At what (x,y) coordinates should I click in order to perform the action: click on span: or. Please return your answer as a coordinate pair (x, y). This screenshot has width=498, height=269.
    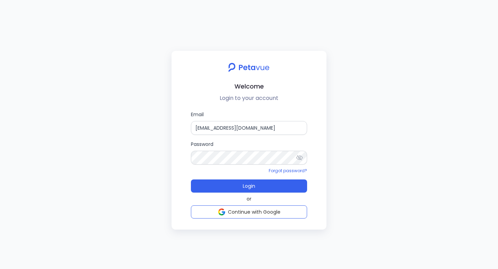
    Looking at the image, I should click on (249, 199).